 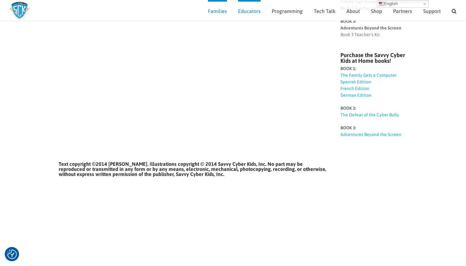 What do you see at coordinates (381, 4) in the screenshot?
I see `img: en` at bounding box center [381, 4].